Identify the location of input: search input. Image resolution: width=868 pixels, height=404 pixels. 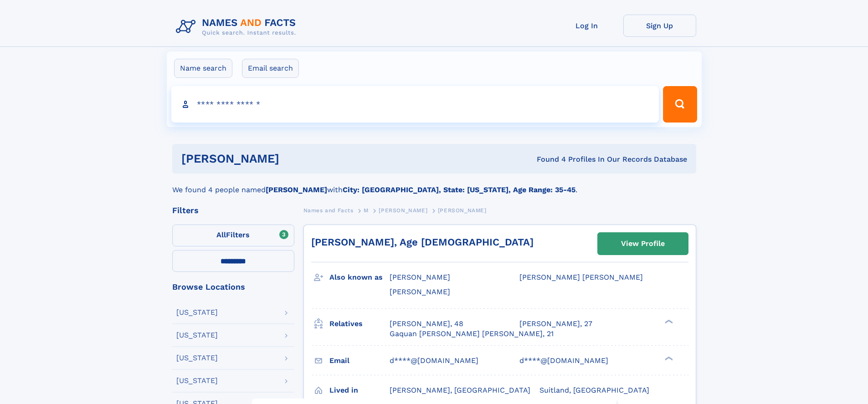
(415, 104).